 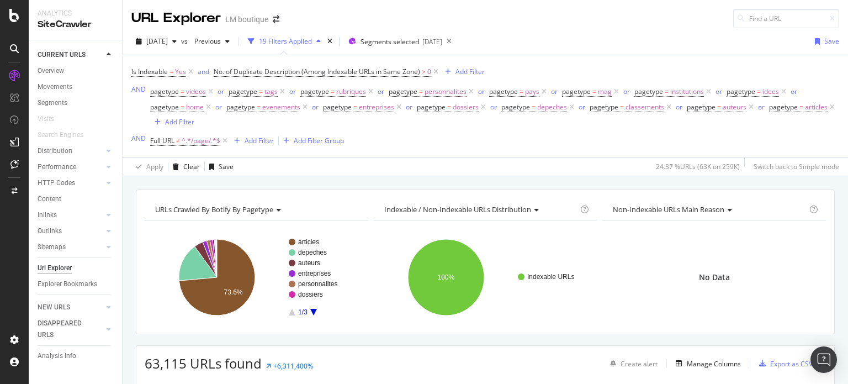 What do you see at coordinates (309, 242) in the screenshot?
I see `text: articles` at bounding box center [309, 242].